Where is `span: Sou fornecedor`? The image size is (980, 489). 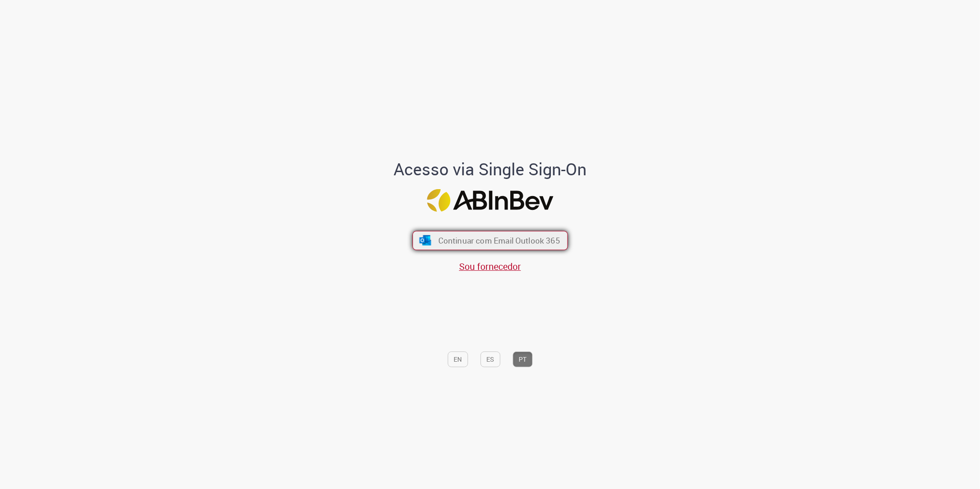 span: Sou fornecedor is located at coordinates (490, 266).